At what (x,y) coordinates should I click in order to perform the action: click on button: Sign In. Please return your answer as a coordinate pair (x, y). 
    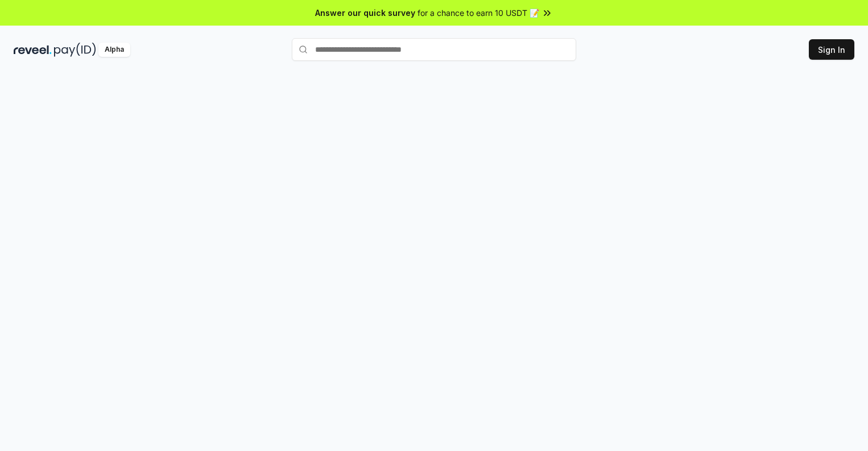
    Looking at the image, I should click on (832, 50).